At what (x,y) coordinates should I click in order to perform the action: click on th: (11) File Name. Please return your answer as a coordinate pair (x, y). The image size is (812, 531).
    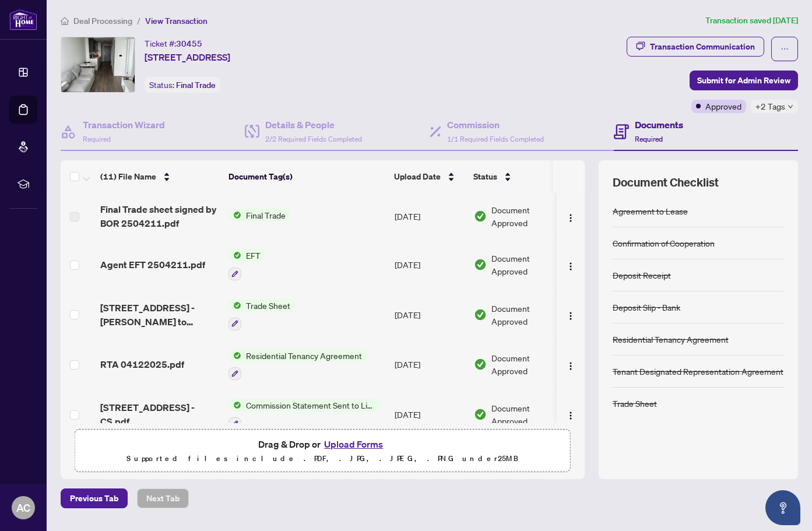
    Looking at the image, I should click on (159, 177).